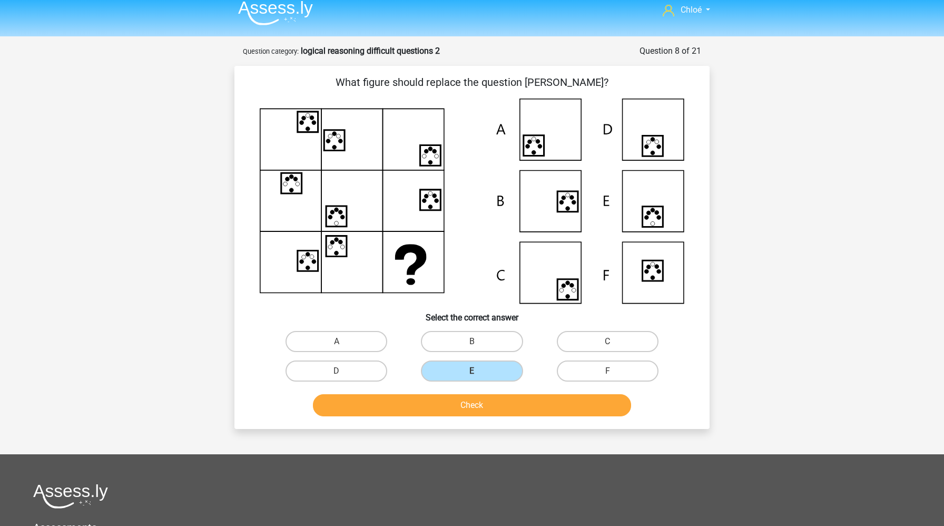  What do you see at coordinates (670, 51) in the screenshot?
I see `div: Question 8 of 21` at bounding box center [670, 51].